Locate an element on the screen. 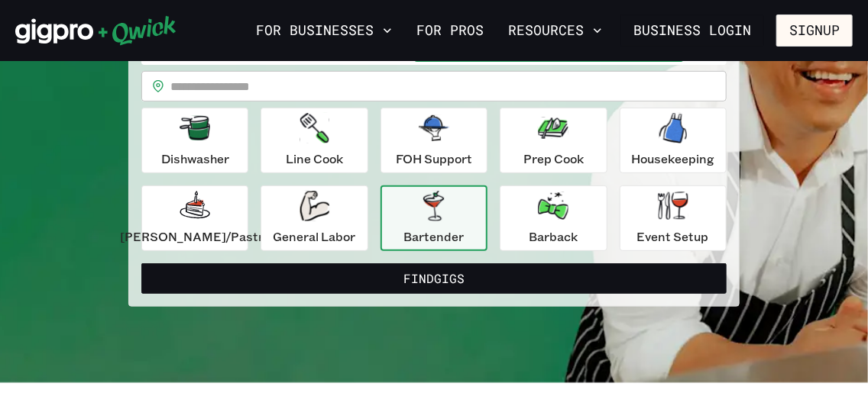  button: General Labor is located at coordinates (314, 218).